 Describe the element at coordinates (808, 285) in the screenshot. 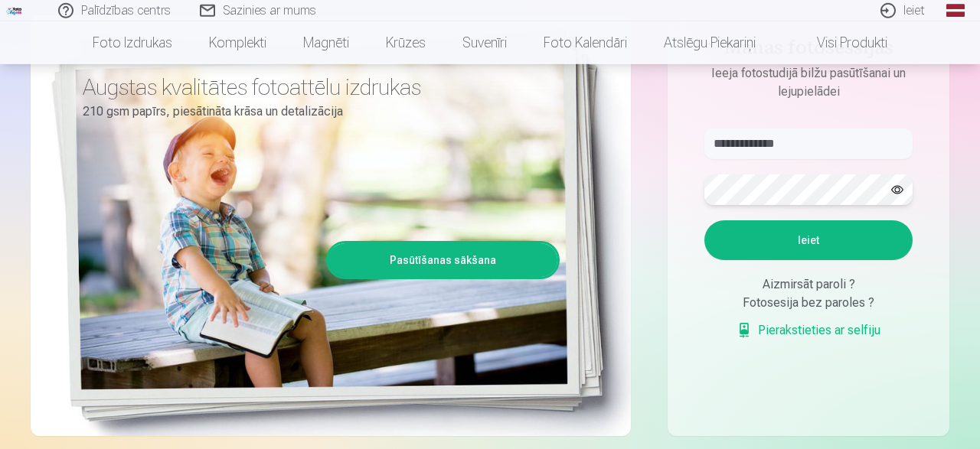

I see `div: Aizmirsāt paroli ?` at that location.